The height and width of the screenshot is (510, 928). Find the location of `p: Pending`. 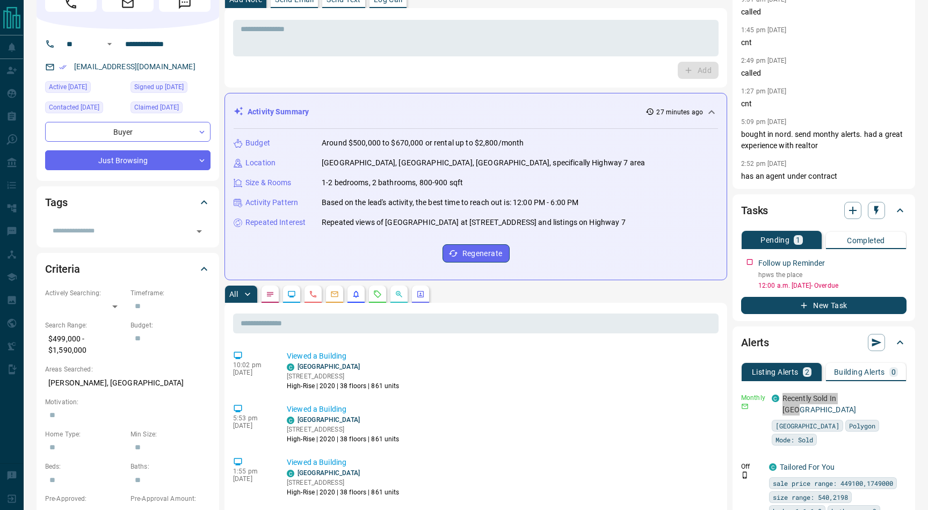

p: Pending is located at coordinates (775, 240).